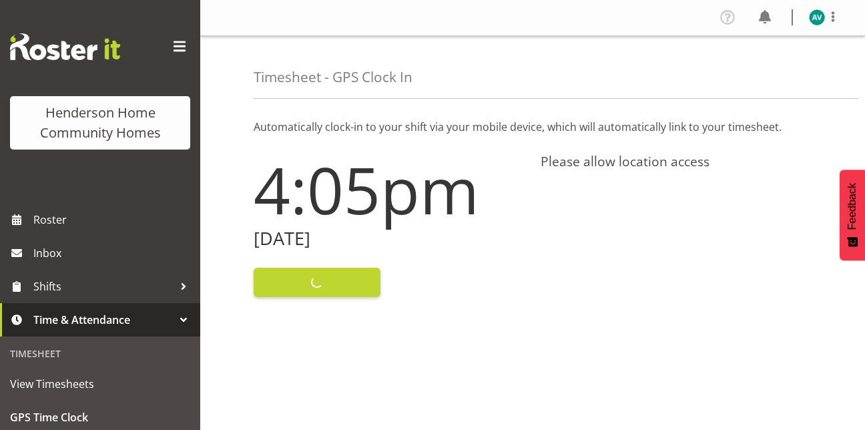  I want to click on a: View Timesheets, so click(100, 384).